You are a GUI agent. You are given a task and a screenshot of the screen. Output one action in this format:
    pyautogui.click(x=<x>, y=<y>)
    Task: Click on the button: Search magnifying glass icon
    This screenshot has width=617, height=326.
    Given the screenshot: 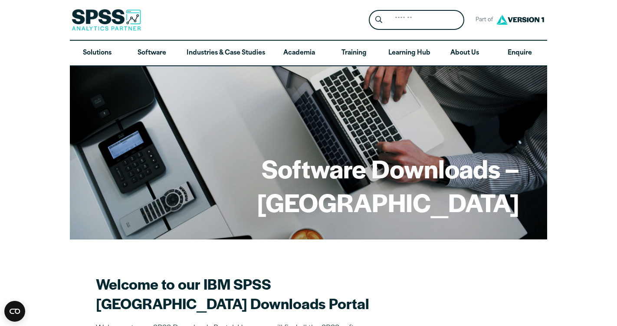 What is the action you would take?
    pyautogui.click(x=378, y=20)
    